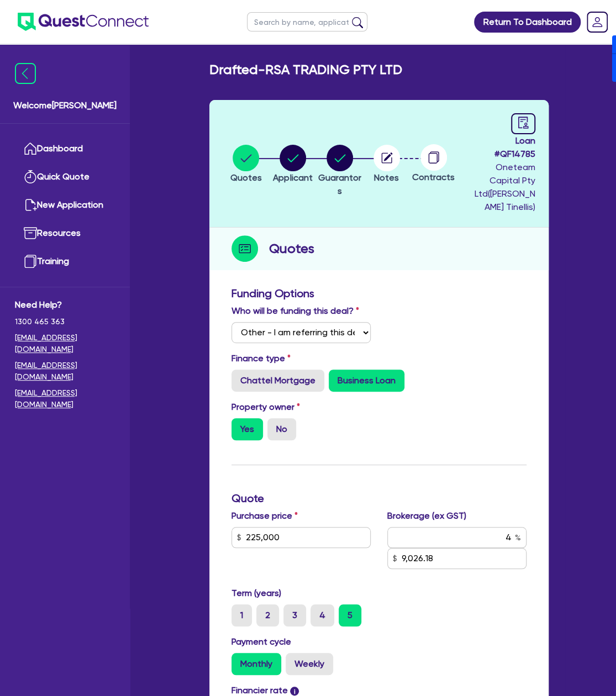 This screenshot has height=696, width=616. Describe the element at coordinates (266, 407) in the screenshot. I see `label: Property owner` at that location.